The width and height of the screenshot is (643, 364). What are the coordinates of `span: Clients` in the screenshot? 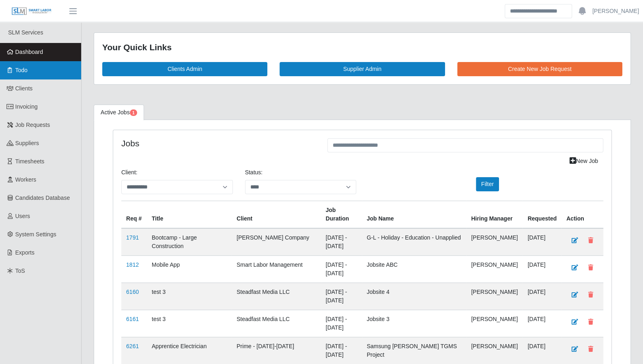 It's located at (24, 89).